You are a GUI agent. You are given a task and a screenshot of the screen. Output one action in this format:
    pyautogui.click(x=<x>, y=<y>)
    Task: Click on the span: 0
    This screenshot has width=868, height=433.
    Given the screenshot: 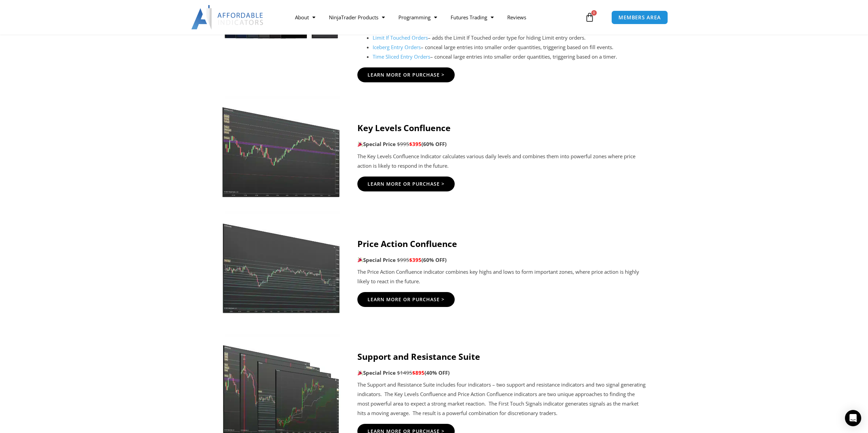 What is the action you would take?
    pyautogui.click(x=594, y=13)
    